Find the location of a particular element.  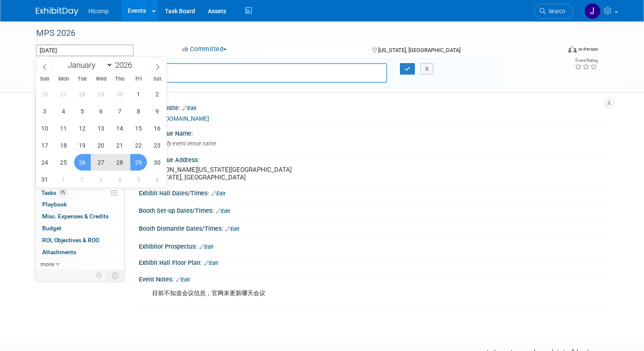

span: May 22, 2026 is located at coordinates (138, 145).